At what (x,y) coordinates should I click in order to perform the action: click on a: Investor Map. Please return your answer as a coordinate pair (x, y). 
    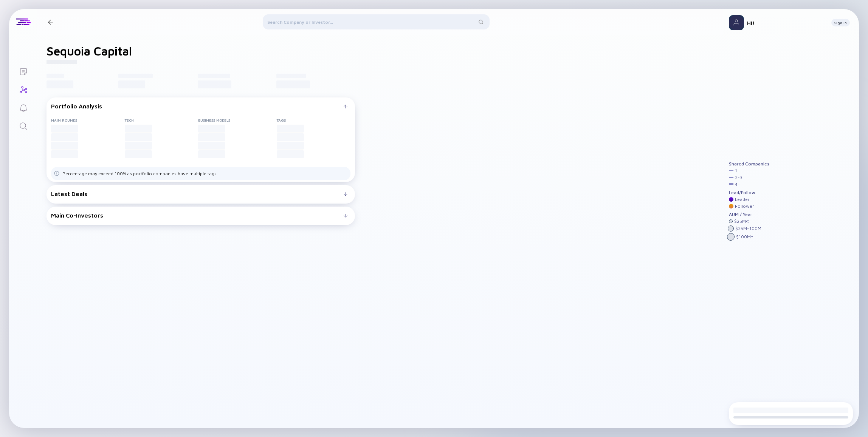
    Looking at the image, I should click on (23, 89).